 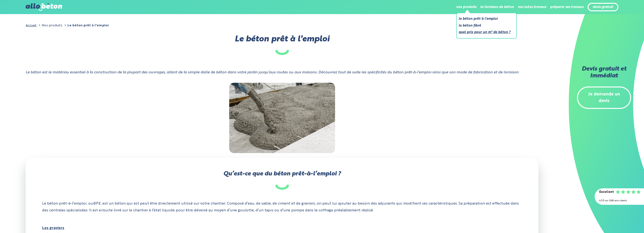 What do you see at coordinates (619, 201) in the screenshot?
I see `div: 4.7/5 sur 2300 avis clients` at bounding box center [619, 201].